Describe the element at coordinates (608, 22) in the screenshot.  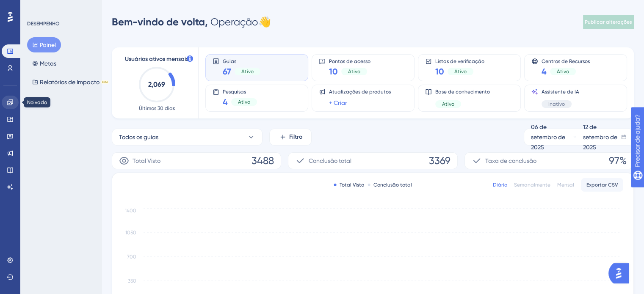
I see `font: Publicar alterações` at that location.